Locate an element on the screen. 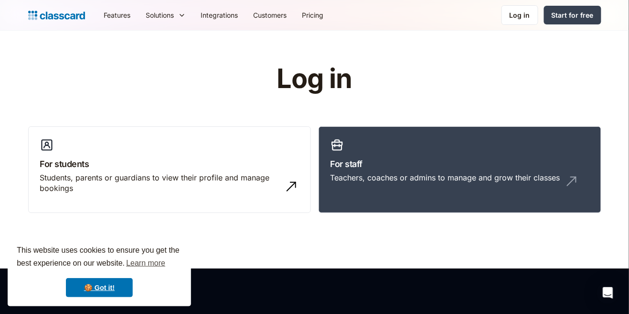 The image size is (629, 314). a: Start for free is located at coordinates (573, 15).